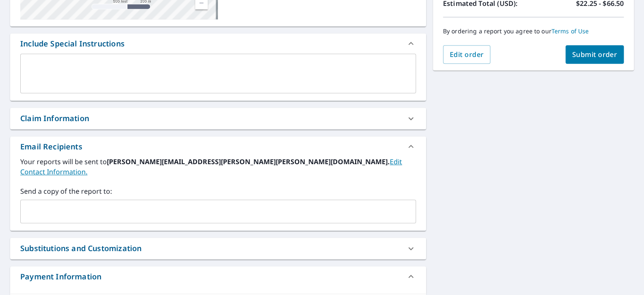 Image resolution: width=644 pixels, height=295 pixels. What do you see at coordinates (467, 55) in the screenshot?
I see `button: Edit order` at bounding box center [467, 55].